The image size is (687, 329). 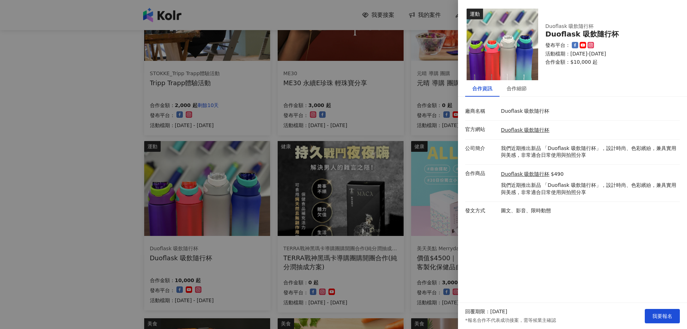 What do you see at coordinates (481, 111) in the screenshot?
I see `p: 廠商名稱` at bounding box center [481, 111].